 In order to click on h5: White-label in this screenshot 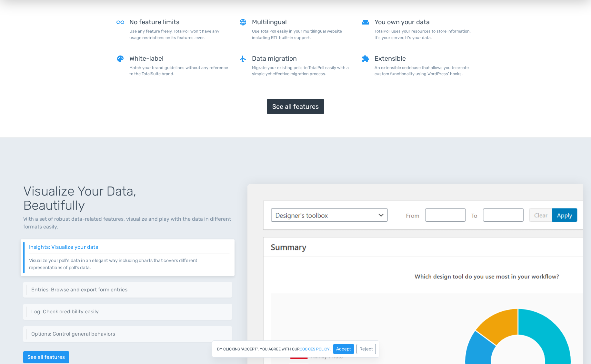, I will do `click(179, 58)`.